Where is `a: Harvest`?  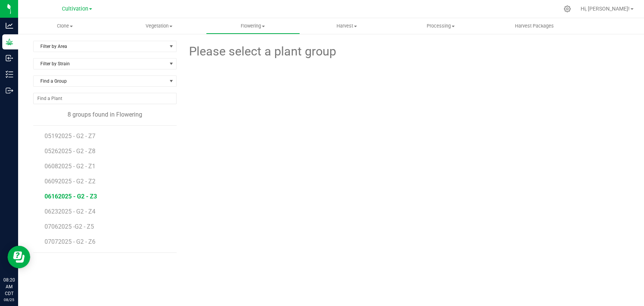
a: Harvest is located at coordinates (347, 26).